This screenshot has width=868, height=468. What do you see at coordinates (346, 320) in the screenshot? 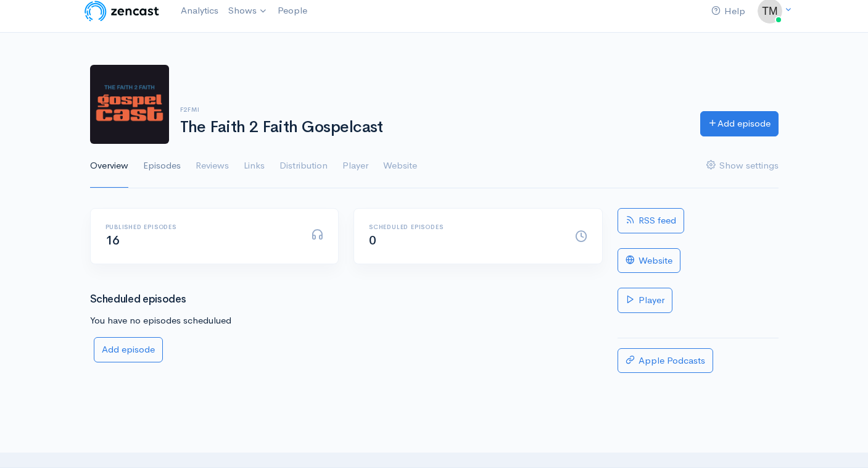
I see `p: You have no episodes schedulued` at bounding box center [346, 320].